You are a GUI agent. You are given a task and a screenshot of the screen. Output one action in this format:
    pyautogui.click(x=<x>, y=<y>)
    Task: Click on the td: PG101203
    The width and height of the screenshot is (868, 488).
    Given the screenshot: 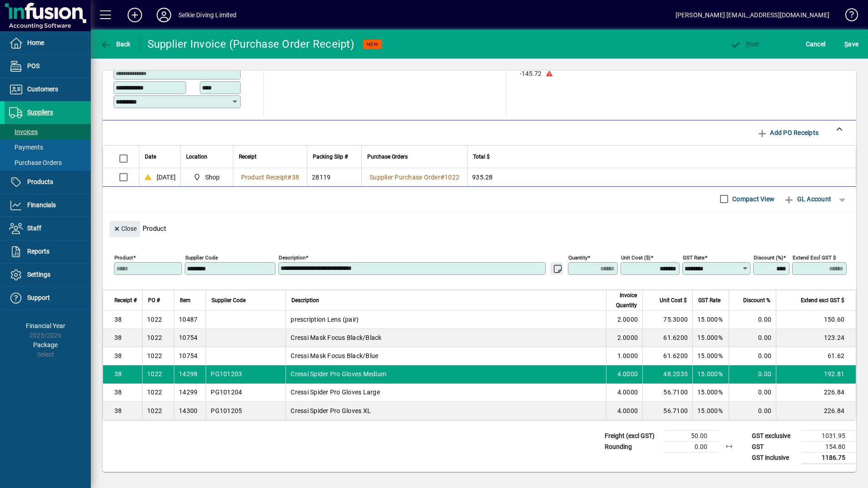 What is the action you would take?
    pyautogui.click(x=246, y=374)
    